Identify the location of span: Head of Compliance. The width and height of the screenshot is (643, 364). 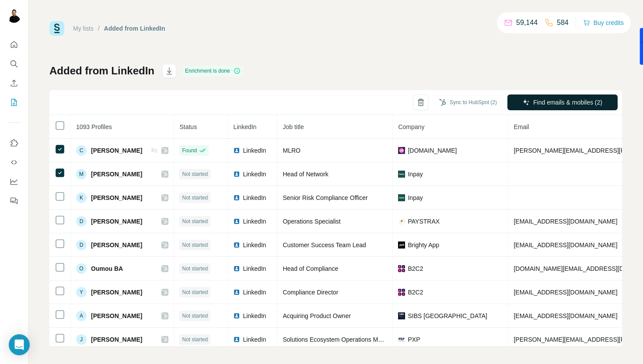
(310, 269).